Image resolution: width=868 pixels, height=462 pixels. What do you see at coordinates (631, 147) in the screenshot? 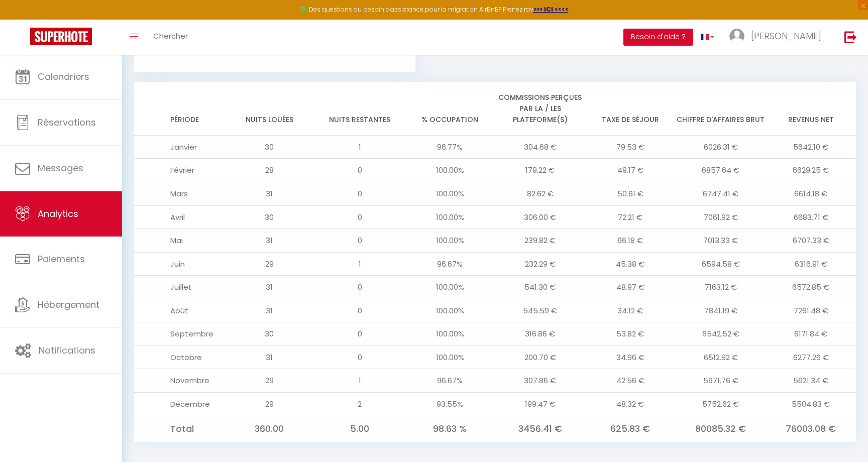
I see `td: 79.53 €` at bounding box center [631, 147].